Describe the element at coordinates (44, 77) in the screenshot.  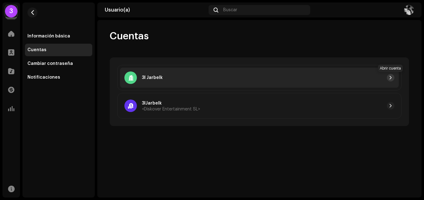
I see `div: Notificaciones` at that location.